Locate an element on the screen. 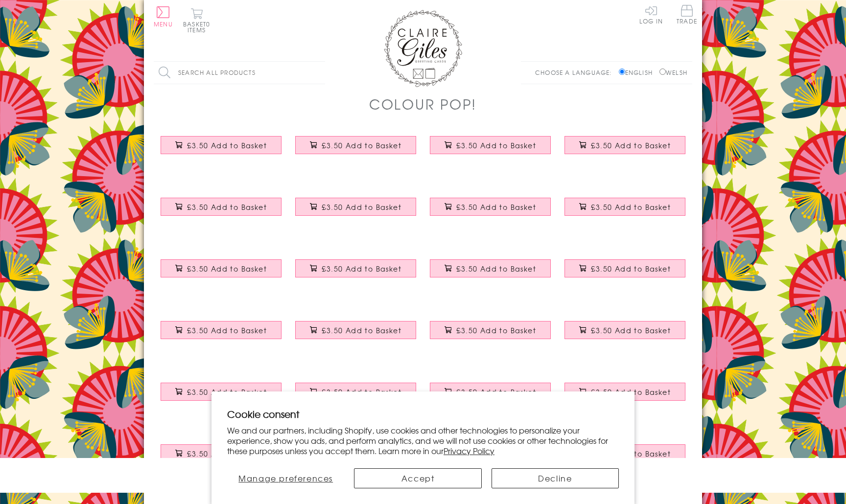  a: Log In is located at coordinates (651, 14).